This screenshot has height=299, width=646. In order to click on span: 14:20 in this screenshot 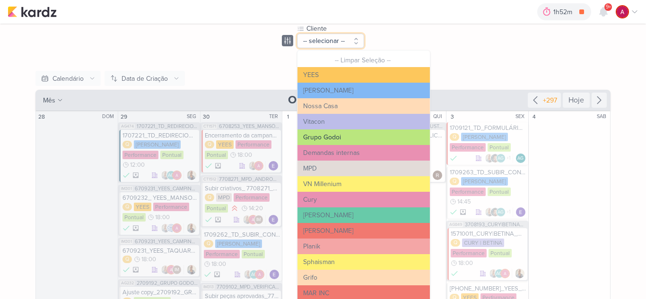, I will do `click(256, 209)`.